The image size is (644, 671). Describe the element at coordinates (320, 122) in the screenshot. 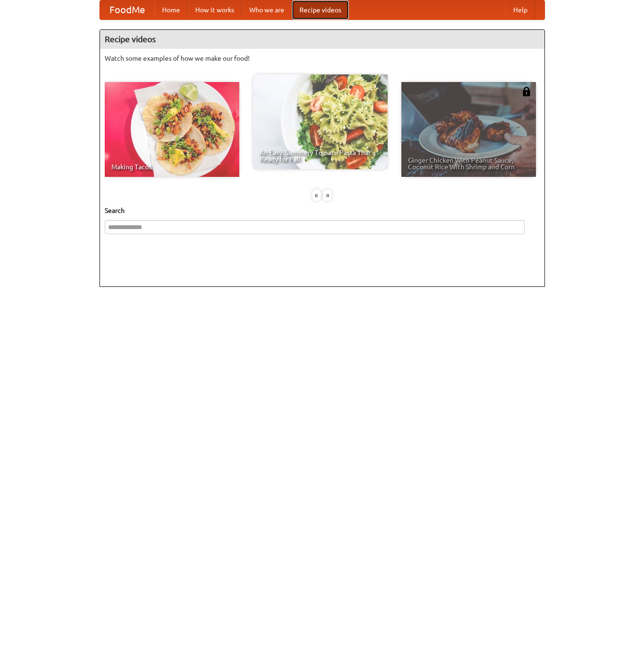

I see `a: An Easy, Summery Tomato Pasta That's Ready for Fall` at that location.